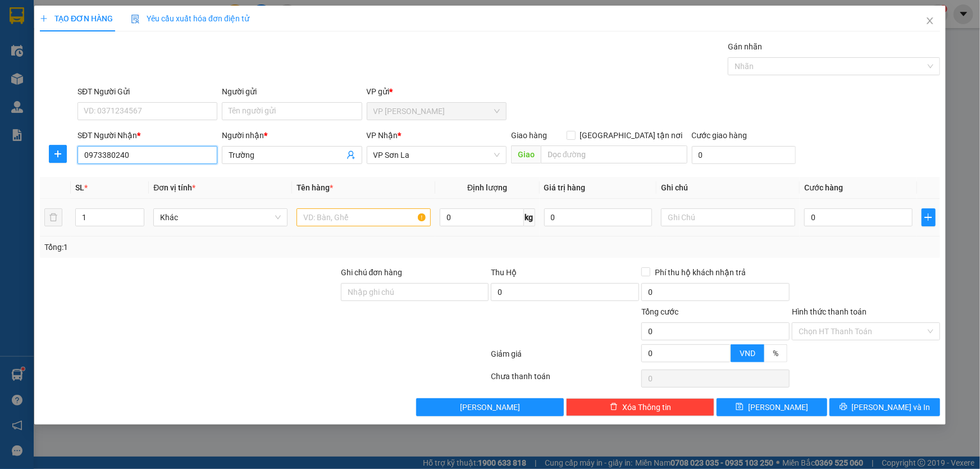 The width and height of the screenshot is (980, 469). What do you see at coordinates (211, 247) in the screenshot?
I see `div: Tổng: 1` at bounding box center [211, 247].